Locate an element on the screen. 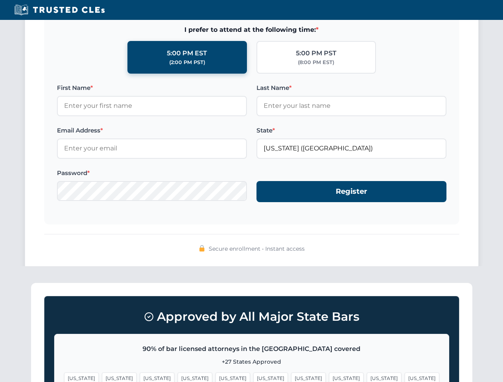 The image size is (503, 382). label: Password is located at coordinates (152, 173).